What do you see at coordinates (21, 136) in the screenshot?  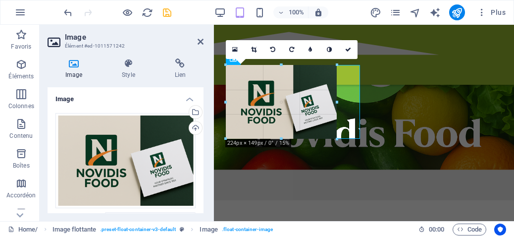 I see `p: Contenu` at bounding box center [21, 136].